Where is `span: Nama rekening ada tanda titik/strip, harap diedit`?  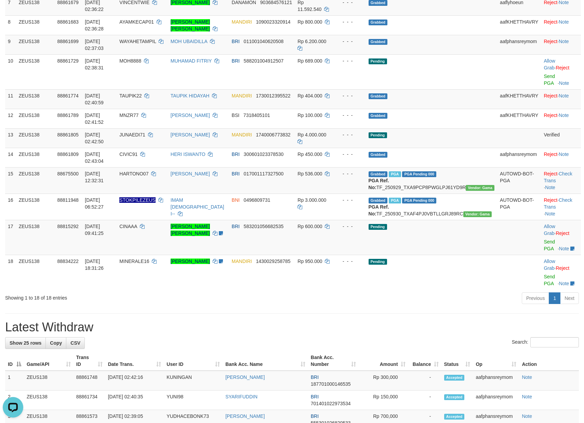
span: Nama rekening ada tanda titik/strip, harap diedit is located at coordinates (138, 200).